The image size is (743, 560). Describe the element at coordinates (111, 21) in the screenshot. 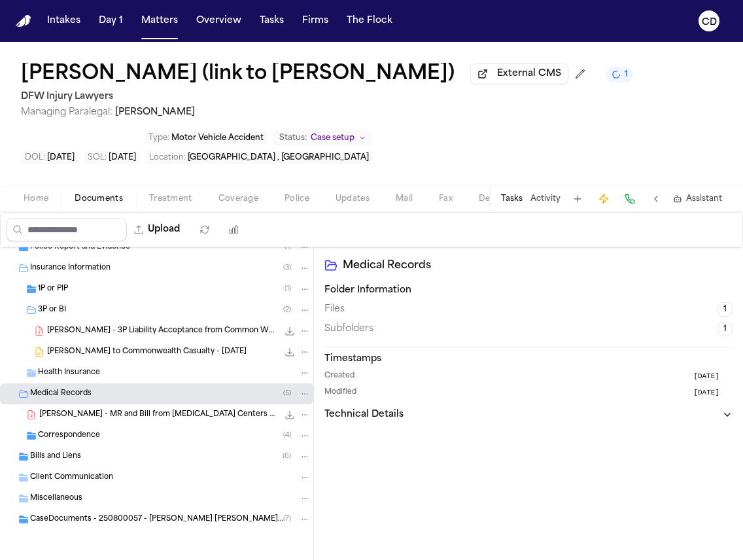

I see `button: Day 1` at that location.